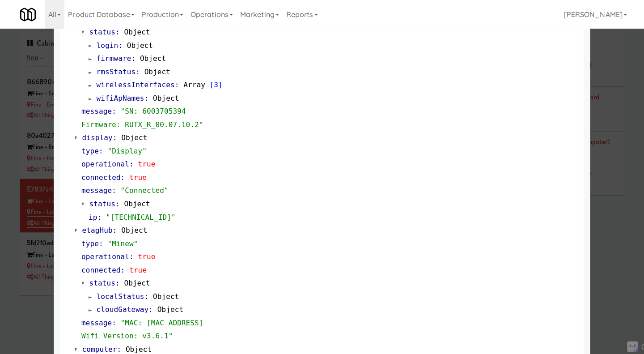 This screenshot has height=354, width=644. What do you see at coordinates (98, 230) in the screenshot?
I see `span: etagHub` at bounding box center [98, 230].